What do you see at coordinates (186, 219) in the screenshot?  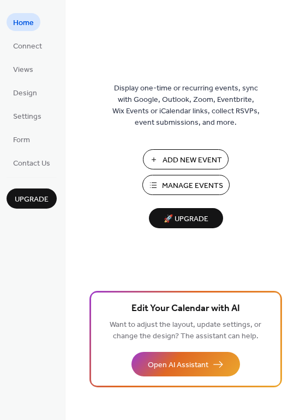 I see `span: 🚀 Upgrade` at bounding box center [186, 219].